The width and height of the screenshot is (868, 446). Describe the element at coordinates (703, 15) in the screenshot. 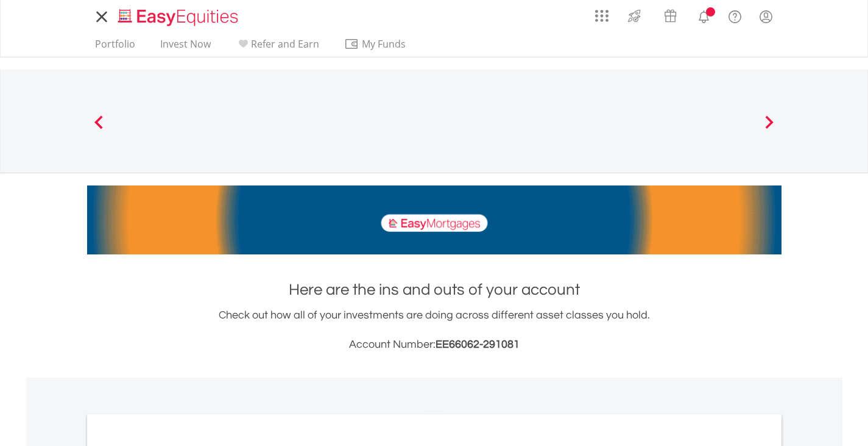

I see `a: Notifications` at that location.